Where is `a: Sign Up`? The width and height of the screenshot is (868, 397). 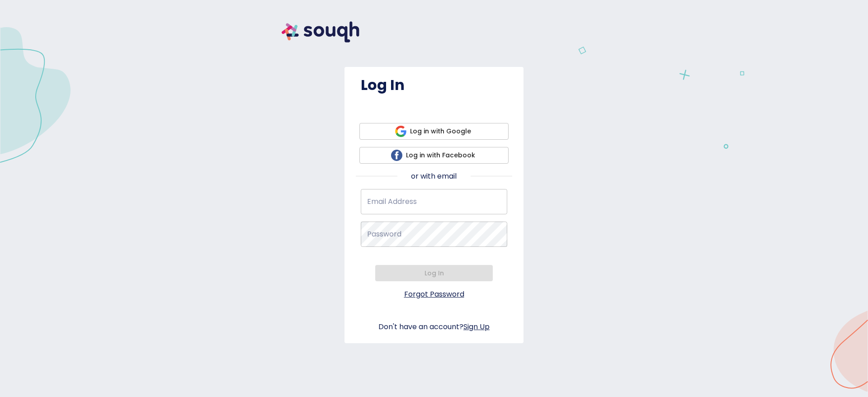 a: Sign Up is located at coordinates (476, 327).